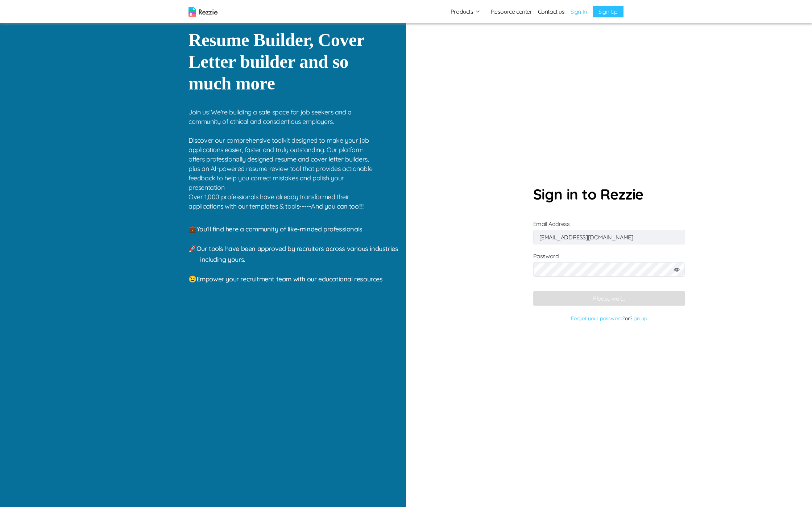  Describe the element at coordinates (466, 11) in the screenshot. I see `button: Products` at that location.